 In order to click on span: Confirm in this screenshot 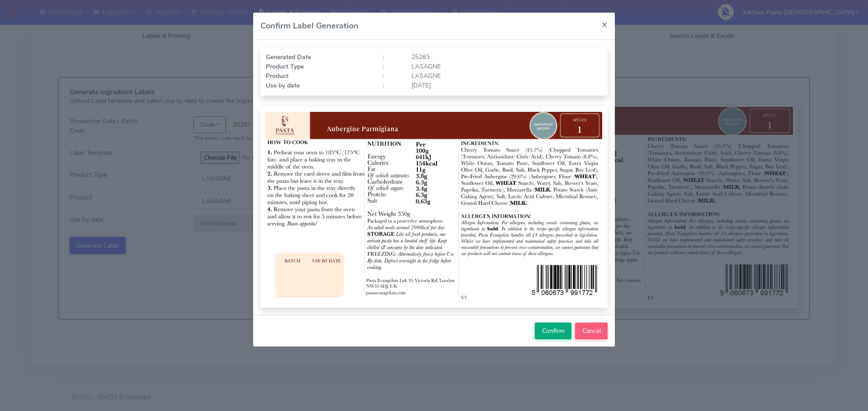, I will do `click(553, 331)`.